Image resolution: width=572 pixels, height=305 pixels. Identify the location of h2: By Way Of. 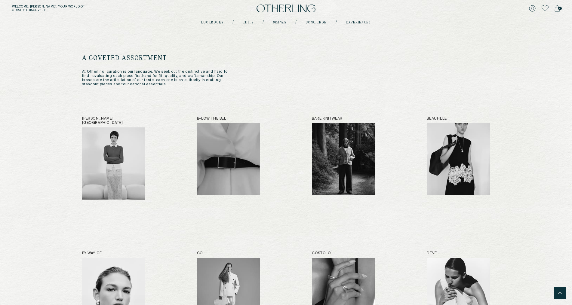
(114, 254).